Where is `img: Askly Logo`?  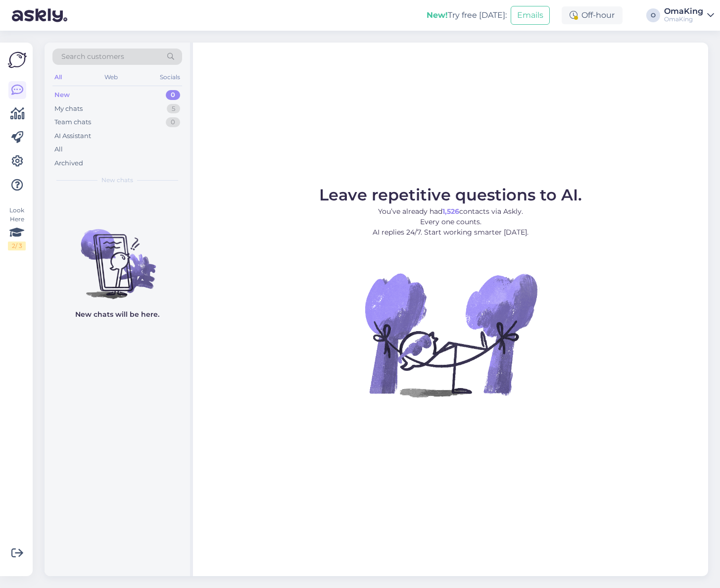
img: Askly Logo is located at coordinates (18, 60).